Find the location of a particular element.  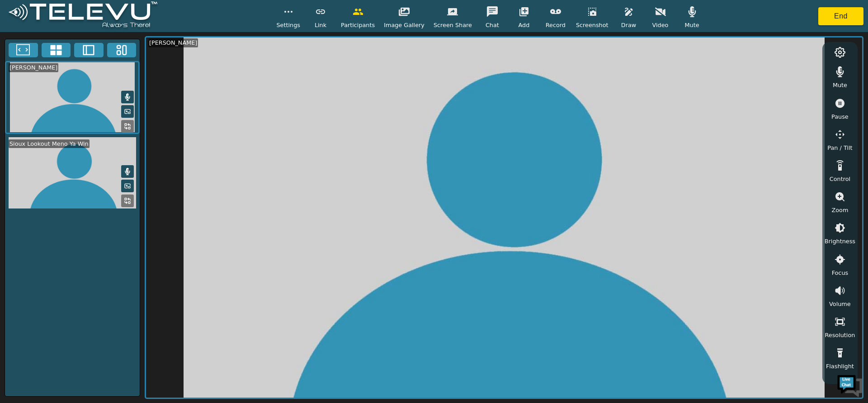

span: Record is located at coordinates (555, 25).